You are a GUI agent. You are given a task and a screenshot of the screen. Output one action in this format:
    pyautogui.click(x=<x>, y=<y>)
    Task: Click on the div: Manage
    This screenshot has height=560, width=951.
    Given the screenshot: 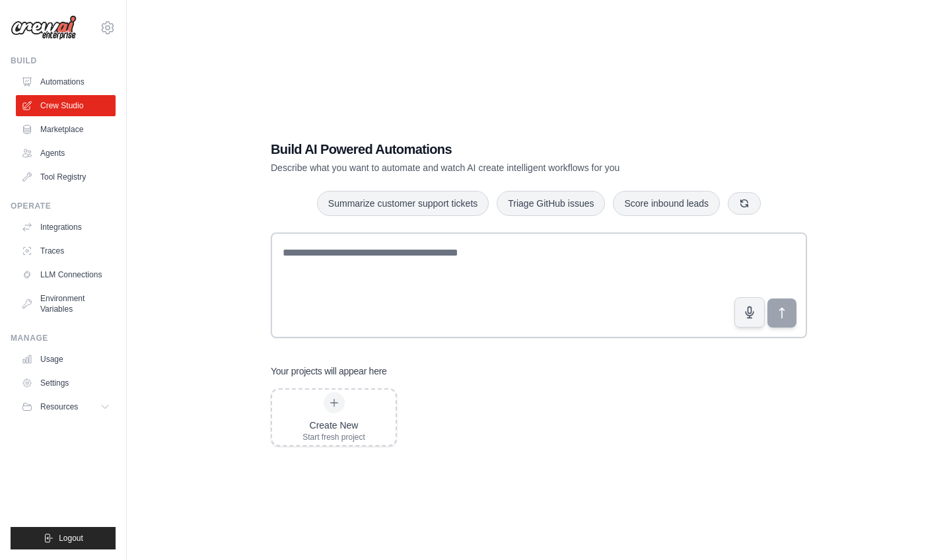 What is the action you would take?
    pyautogui.click(x=63, y=338)
    